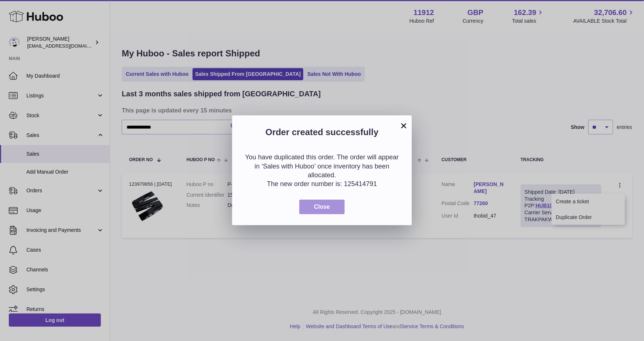 This screenshot has width=644, height=341. What do you see at coordinates (322, 207) in the screenshot?
I see `button: Close` at bounding box center [322, 207].